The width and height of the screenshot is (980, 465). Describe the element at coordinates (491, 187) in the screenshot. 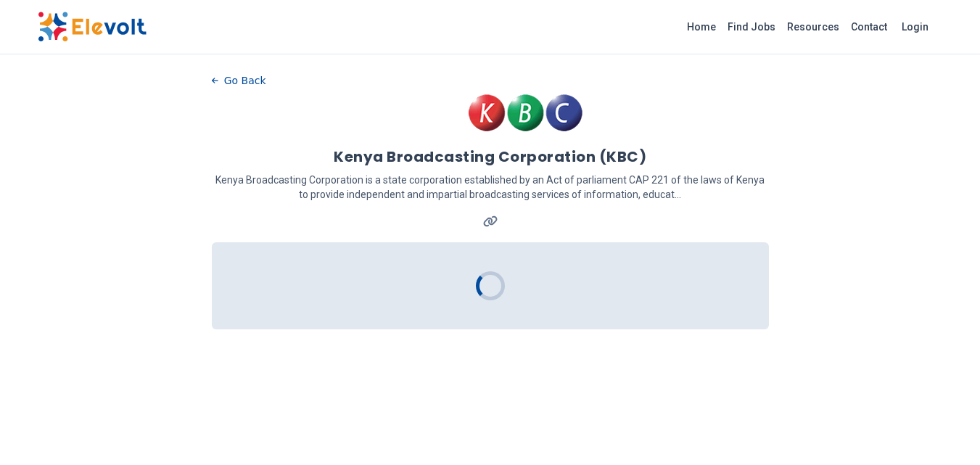

I see `p: Kenya Broadcasting Corporation is a state corporation established by an Act of parliament CAP 221...` at that location.